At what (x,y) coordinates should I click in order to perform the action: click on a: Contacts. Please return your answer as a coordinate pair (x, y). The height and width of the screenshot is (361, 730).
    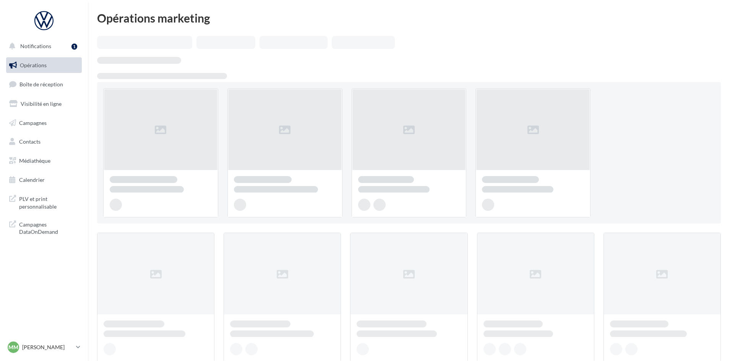
    Looking at the image, I should click on (44, 142).